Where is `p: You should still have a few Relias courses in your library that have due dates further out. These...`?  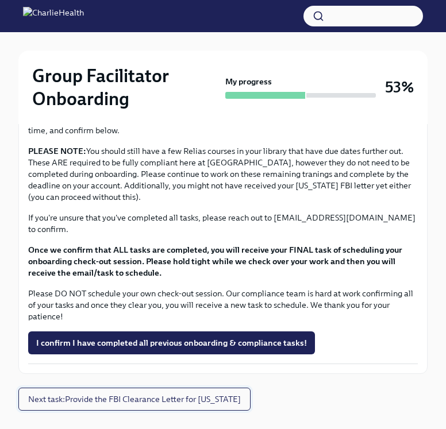 p: You should still have a few Relias courses in your library that have due dates further out. These... is located at coordinates (223, 174).